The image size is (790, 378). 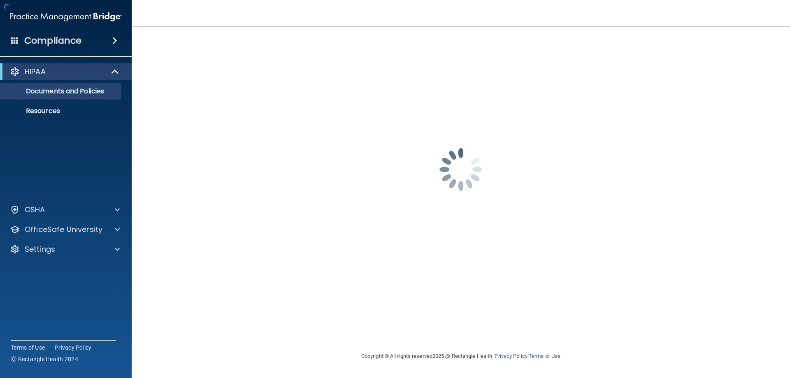 What do you see at coordinates (65, 229) in the screenshot?
I see `a: OfficeSafe University` at bounding box center [65, 229].